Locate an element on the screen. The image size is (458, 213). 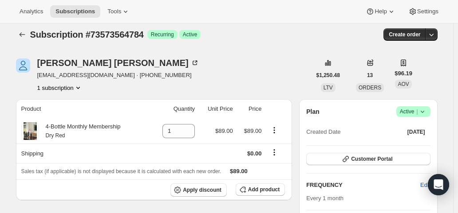
button: Analytics is located at coordinates (31, 12).